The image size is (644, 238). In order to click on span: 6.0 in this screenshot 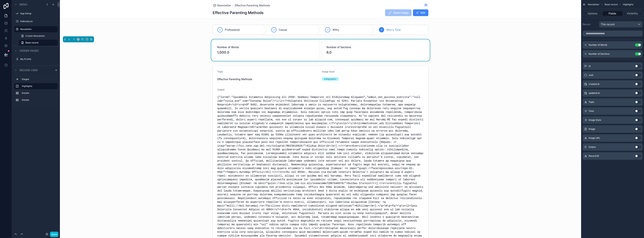, I will do `click(375, 53)`.